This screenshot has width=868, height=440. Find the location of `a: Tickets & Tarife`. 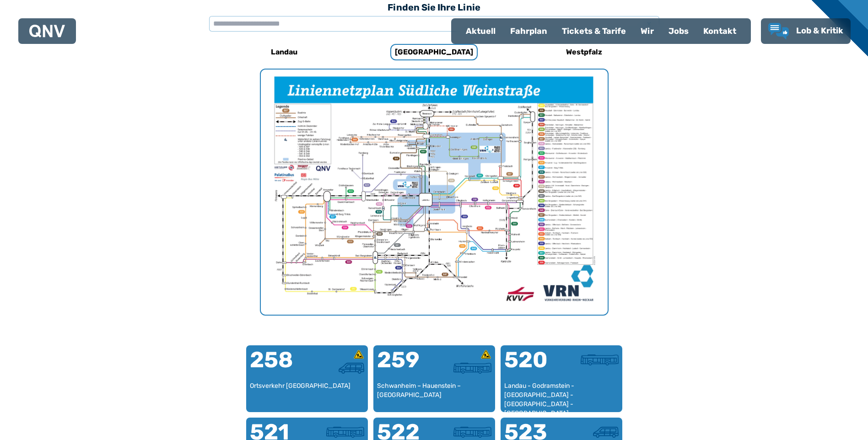

a: Tickets & Tarife is located at coordinates (594, 31).